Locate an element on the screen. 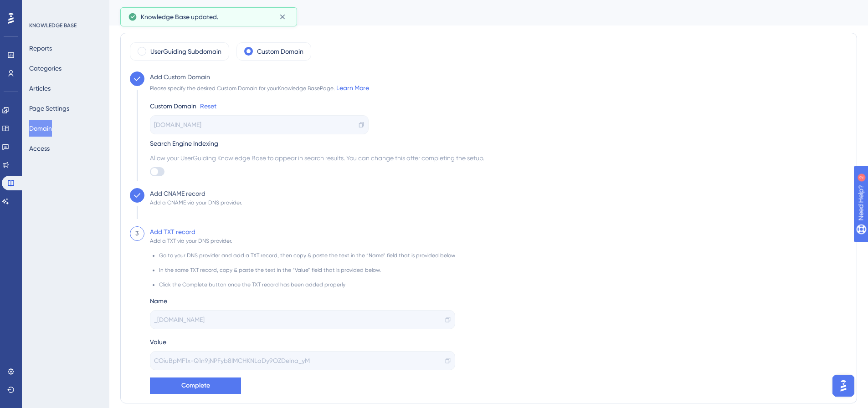 The width and height of the screenshot is (868, 408). li: In the same TXT record, copy & paste the text in the “Value” field that is provided below. is located at coordinates (307, 274).